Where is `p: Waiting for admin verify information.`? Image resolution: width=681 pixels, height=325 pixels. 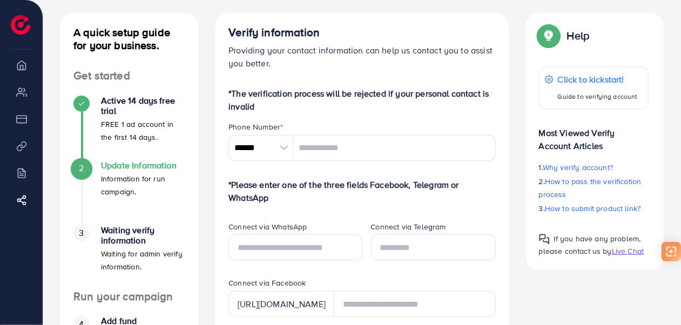 p: Waiting for admin verify information. is located at coordinates (143, 260).